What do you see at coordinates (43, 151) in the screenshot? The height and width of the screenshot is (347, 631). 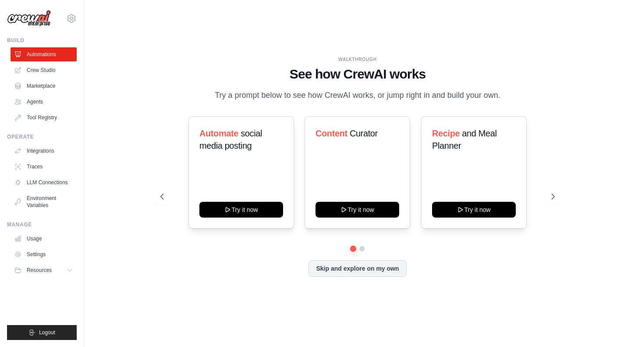 I see `a: Integrations` at bounding box center [43, 151].